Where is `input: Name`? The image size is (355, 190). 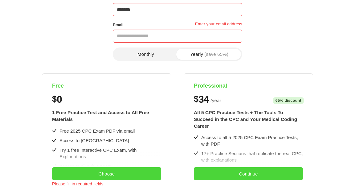 input: Name is located at coordinates (177, 10).